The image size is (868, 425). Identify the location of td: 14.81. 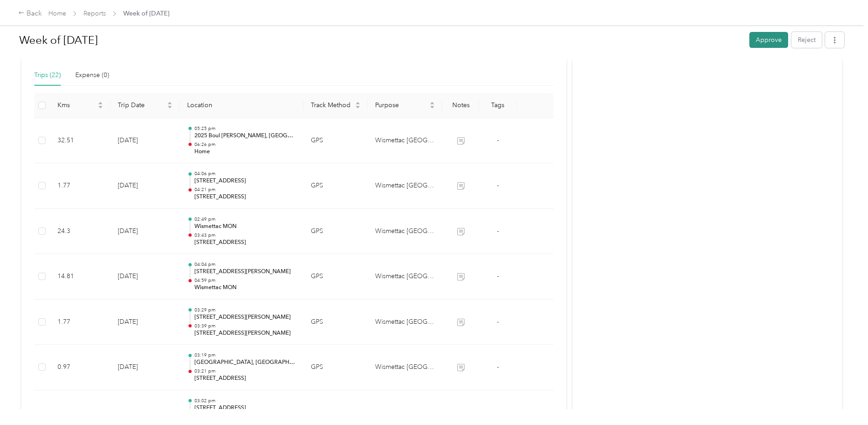
(80, 277).